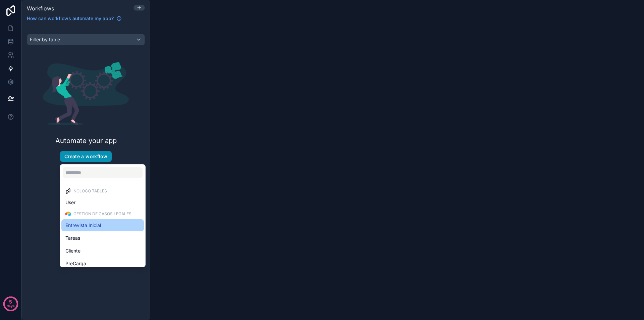  I want to click on span: Gestión de Casos Legales, so click(102, 214).